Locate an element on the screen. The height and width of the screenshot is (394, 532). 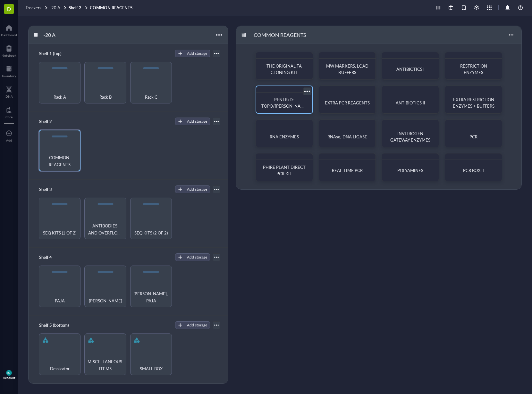
span: POLYAMINES is located at coordinates (410, 170).